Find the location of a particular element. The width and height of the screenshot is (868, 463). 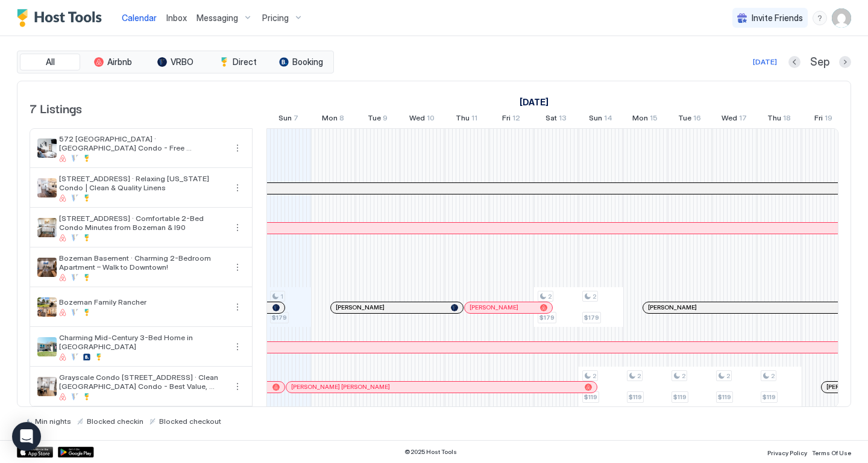

div: Open Intercom Messenger is located at coordinates (27, 437).